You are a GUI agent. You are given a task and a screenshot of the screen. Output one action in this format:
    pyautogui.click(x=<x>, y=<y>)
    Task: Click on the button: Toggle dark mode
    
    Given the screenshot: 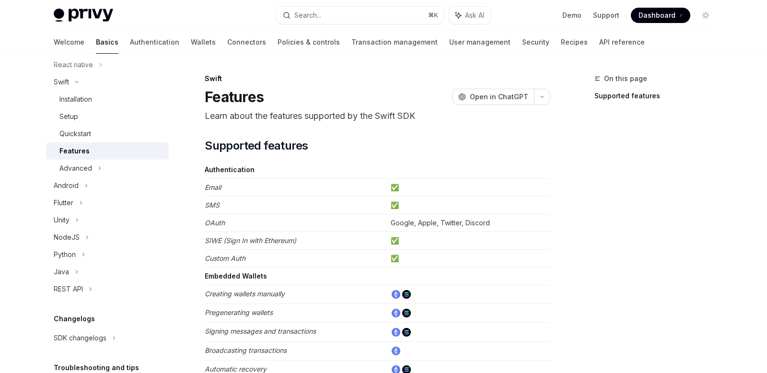 What is the action you would take?
    pyautogui.click(x=706, y=15)
    